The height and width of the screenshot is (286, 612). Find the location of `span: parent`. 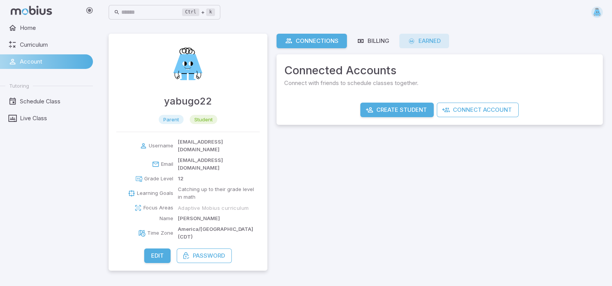

span: parent is located at coordinates (171, 119).